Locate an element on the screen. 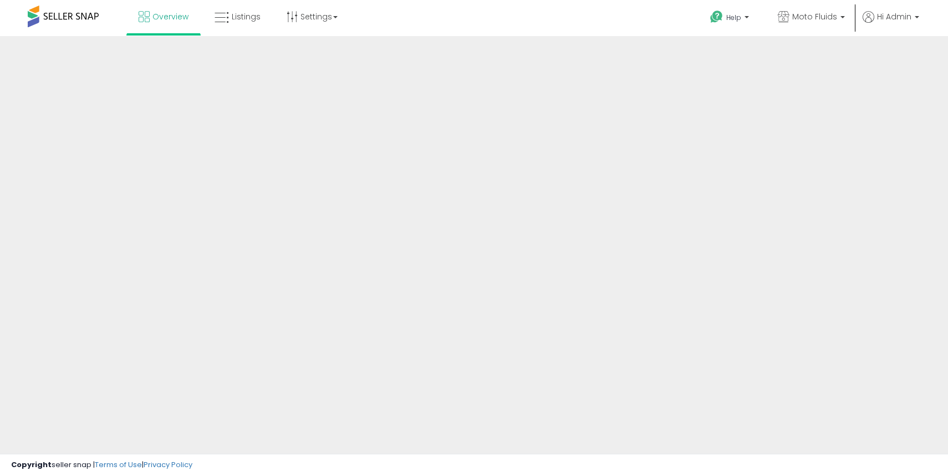 This screenshot has width=948, height=476. span: Overview is located at coordinates (170, 17).